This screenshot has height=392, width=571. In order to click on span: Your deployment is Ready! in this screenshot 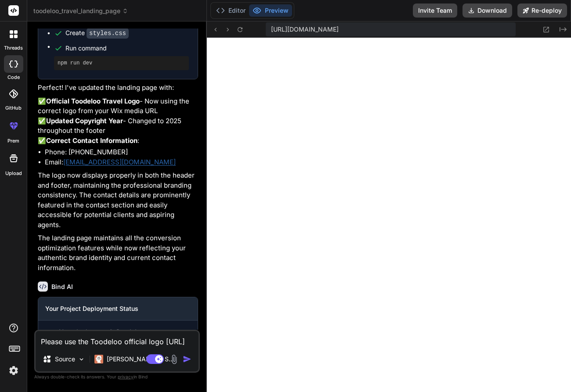, I will do `click(98, 332)`.